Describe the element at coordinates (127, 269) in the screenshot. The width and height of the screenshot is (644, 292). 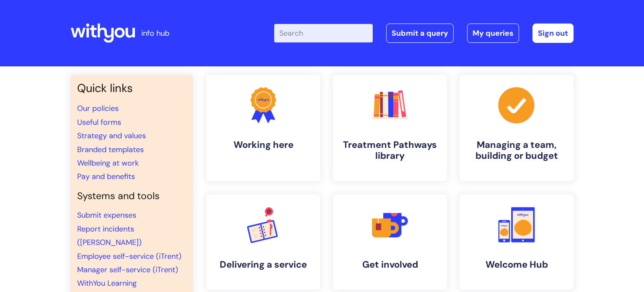
I see `a: Manager self-service (iTrent)` at that location.